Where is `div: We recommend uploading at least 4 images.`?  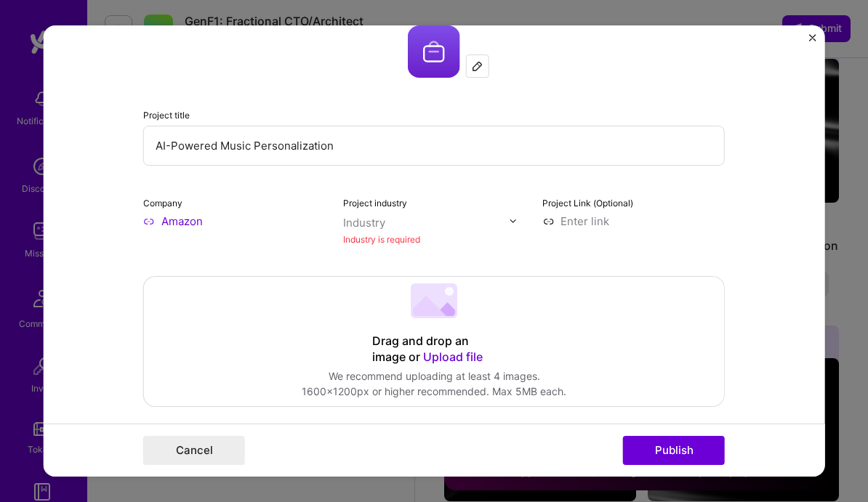 div: We recommend uploading at least 4 images. is located at coordinates (434, 376).